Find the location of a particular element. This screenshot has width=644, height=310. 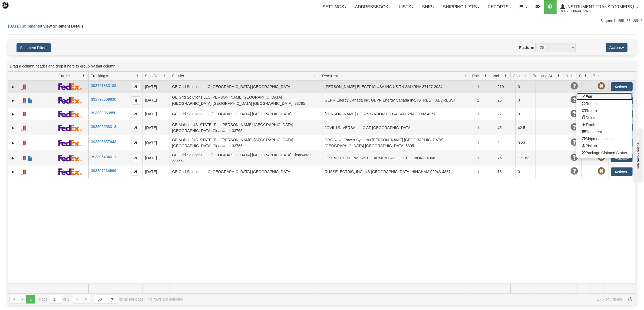

label: Platform is located at coordinates (526, 47).